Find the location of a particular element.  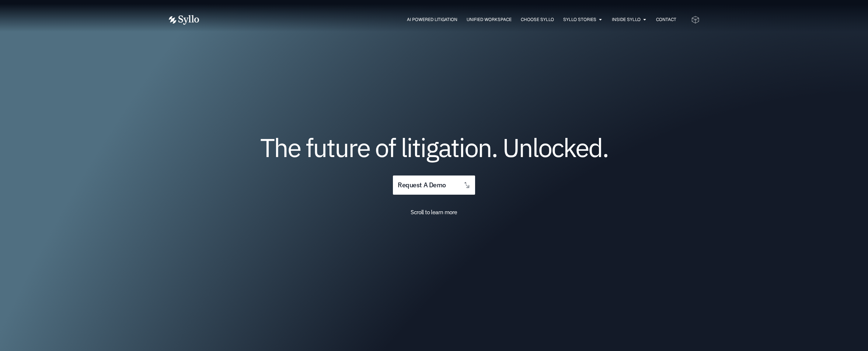

span: Scroll to learn more is located at coordinates (434, 212).